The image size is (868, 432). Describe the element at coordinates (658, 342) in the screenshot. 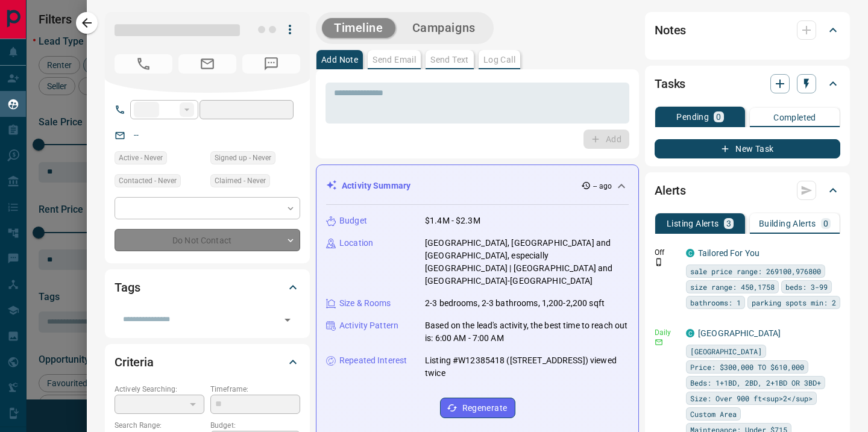

I see `svg: Email` at that location.